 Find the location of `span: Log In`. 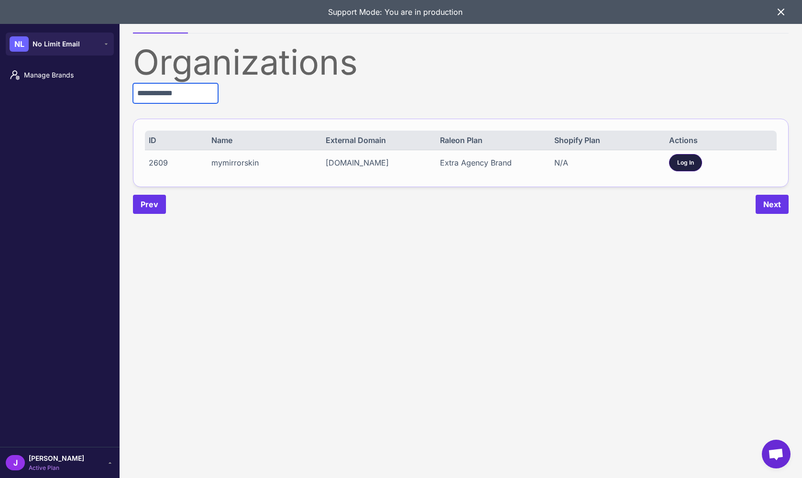

span: Log In is located at coordinates (685, 163).